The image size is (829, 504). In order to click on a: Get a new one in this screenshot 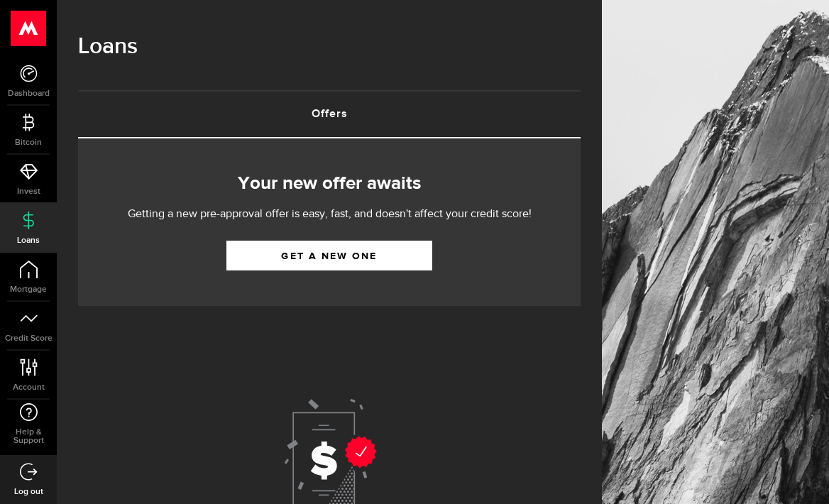, I will do `click(329, 256)`.